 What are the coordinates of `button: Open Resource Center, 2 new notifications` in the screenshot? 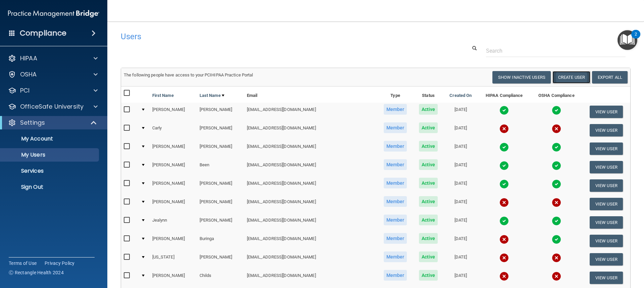 It's located at (627, 40).